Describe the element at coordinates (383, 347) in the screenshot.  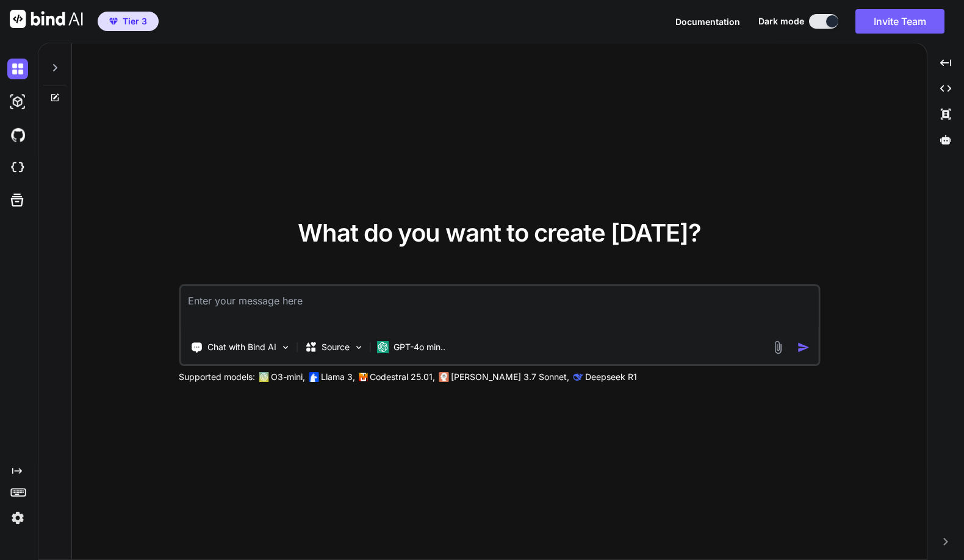
I see `img: GPT-4o mini` at that location.